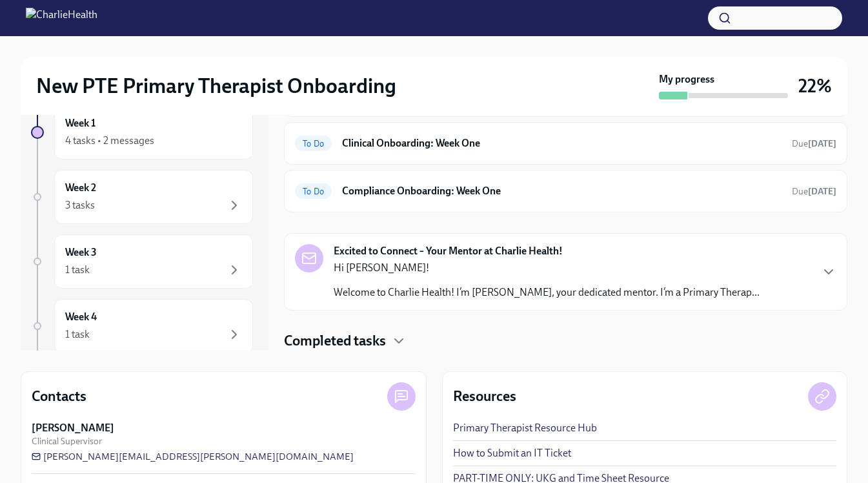  What do you see at coordinates (81, 188) in the screenshot?
I see `h6: Week 2` at bounding box center [81, 188].